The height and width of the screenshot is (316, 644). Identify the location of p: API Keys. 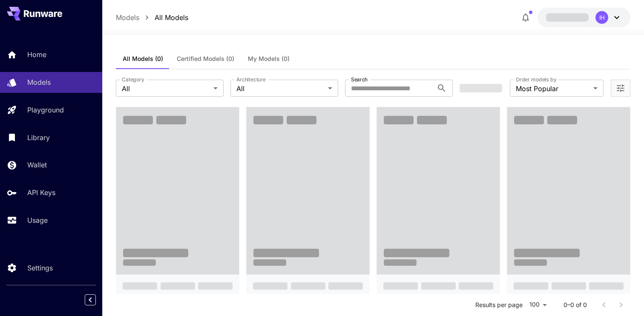
(41, 192).